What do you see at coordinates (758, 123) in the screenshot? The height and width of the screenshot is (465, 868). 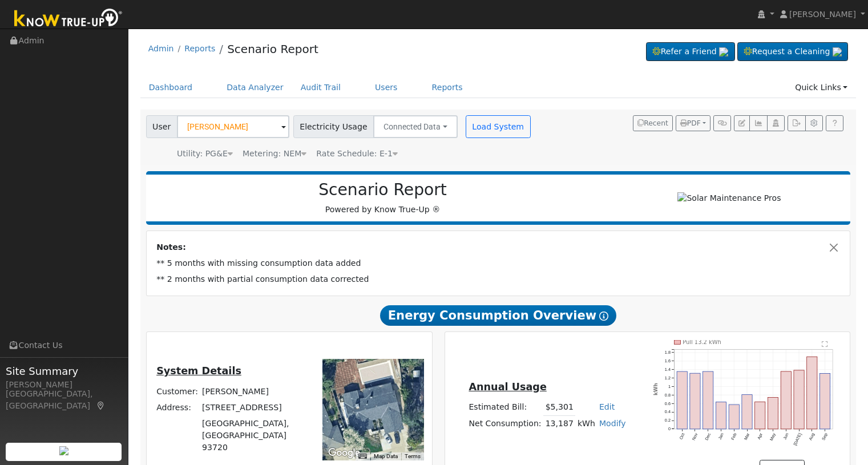 I see `button: Multi-Series Graph` at bounding box center [758, 123].